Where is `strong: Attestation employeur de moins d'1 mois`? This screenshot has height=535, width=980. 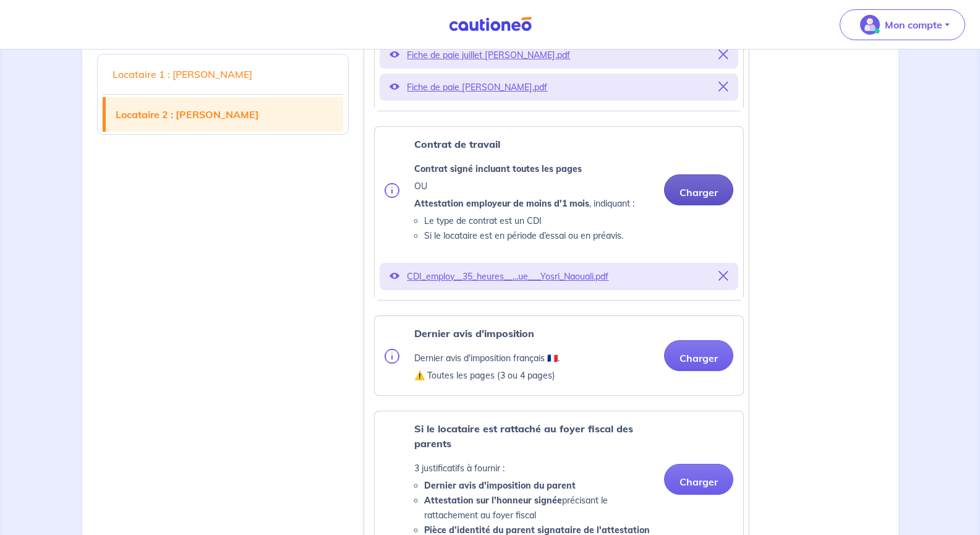 strong: Attestation employeur de moins d'1 mois is located at coordinates (501, 203).